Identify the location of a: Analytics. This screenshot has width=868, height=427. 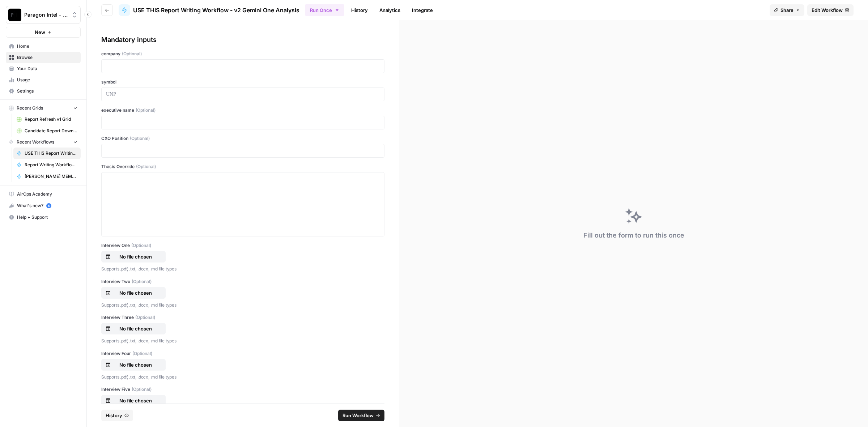
(390, 10).